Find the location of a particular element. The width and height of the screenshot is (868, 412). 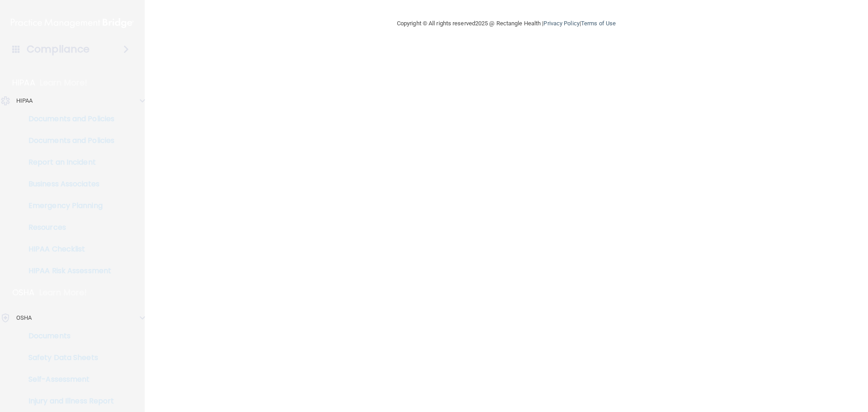

a: Terms of Use is located at coordinates (598, 23).